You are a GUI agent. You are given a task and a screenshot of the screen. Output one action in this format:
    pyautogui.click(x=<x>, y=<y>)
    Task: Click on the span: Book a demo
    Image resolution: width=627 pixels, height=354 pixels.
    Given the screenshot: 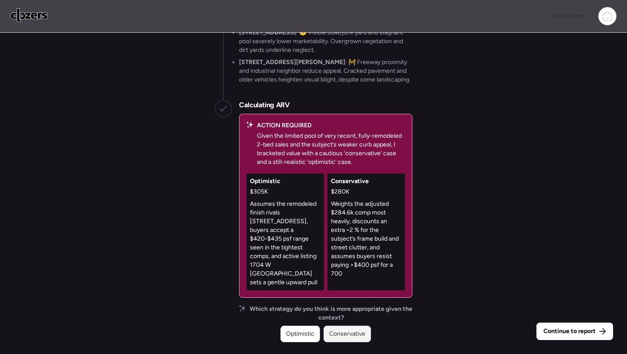 What is the action you would take?
    pyautogui.click(x=569, y=16)
    